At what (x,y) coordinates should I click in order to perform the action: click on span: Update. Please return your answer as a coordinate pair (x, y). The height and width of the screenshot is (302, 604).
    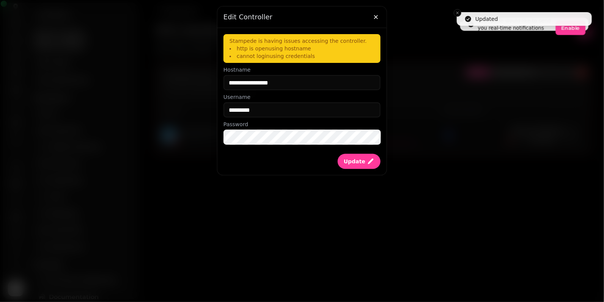
    Looking at the image, I should click on (354, 161).